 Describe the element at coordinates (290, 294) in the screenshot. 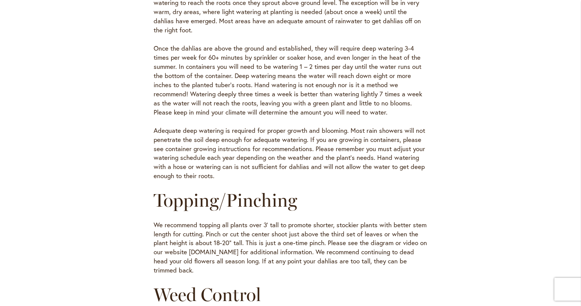

I see `h2: Weed Control` at that location.